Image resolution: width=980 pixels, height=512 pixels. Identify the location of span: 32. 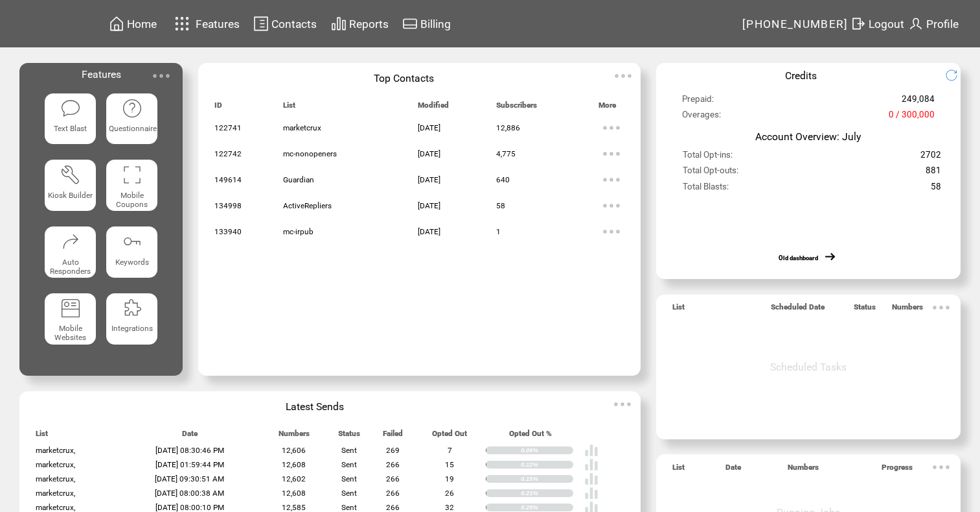
(450, 507).